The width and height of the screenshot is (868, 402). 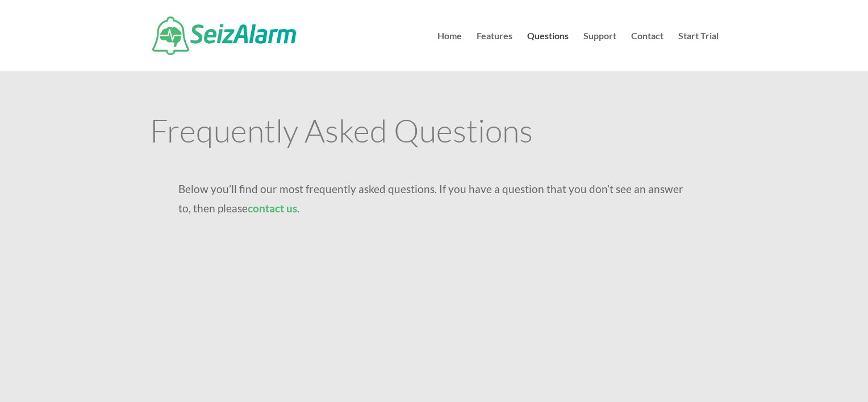 I want to click on a: contact us, so click(x=272, y=207).